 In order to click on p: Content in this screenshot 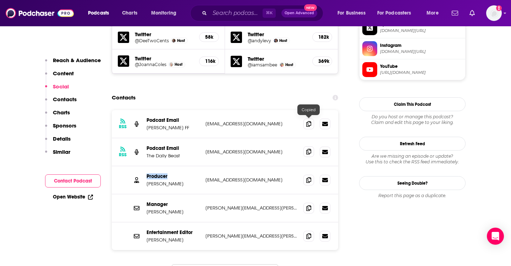, I will do `click(63, 73)`.